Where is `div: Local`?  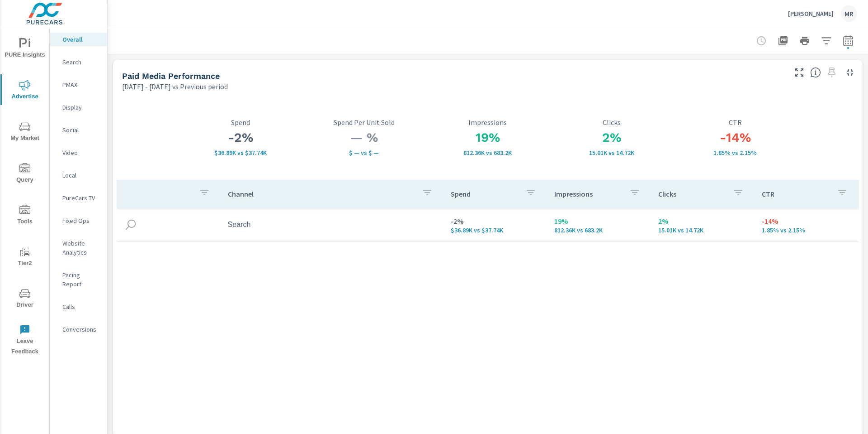
div: Local is located at coordinates (78, 175).